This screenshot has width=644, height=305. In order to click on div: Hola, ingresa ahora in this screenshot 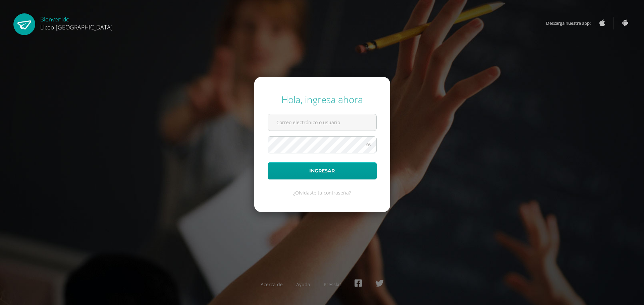, I will do `click(322, 99)`.